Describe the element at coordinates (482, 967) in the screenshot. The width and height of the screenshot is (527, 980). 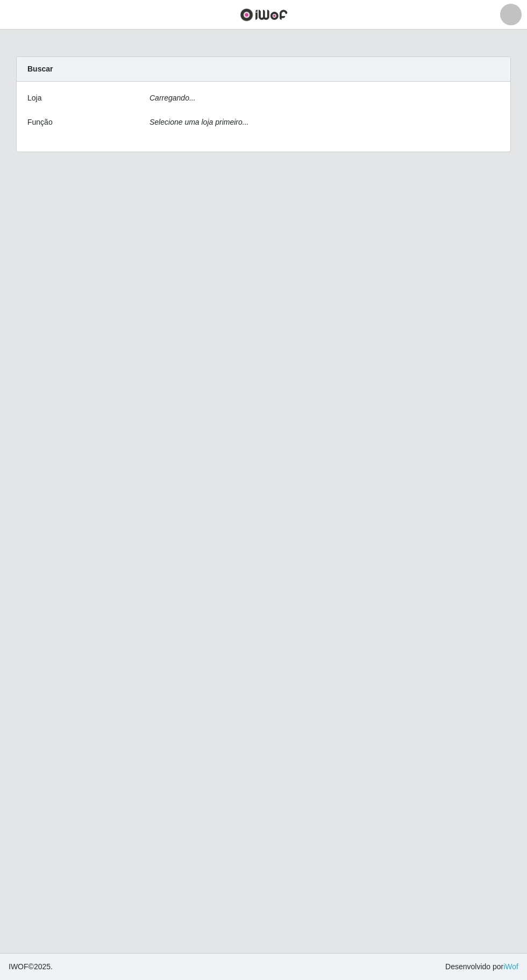
I see `span: Desenvolvido por` at that location.